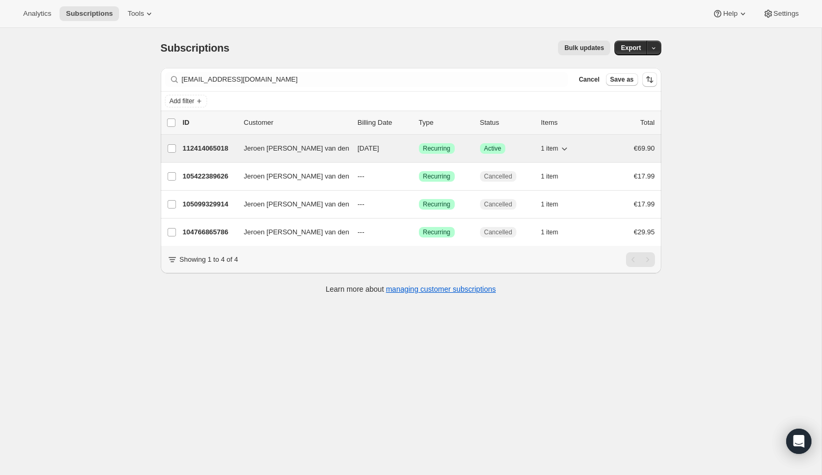  I want to click on button: Settings, so click(781, 14).